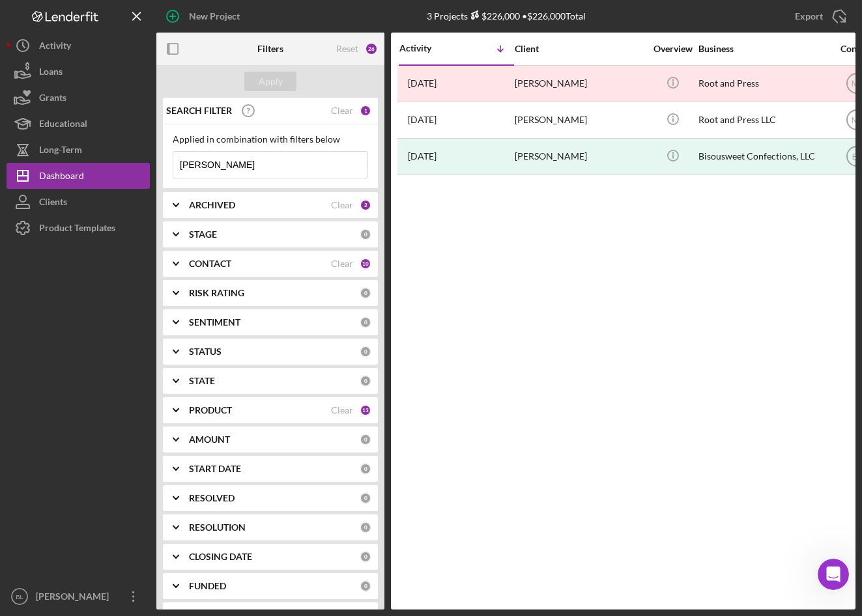 The image size is (862, 616). What do you see at coordinates (78, 176) in the screenshot?
I see `button: Dashboard` at bounding box center [78, 176].